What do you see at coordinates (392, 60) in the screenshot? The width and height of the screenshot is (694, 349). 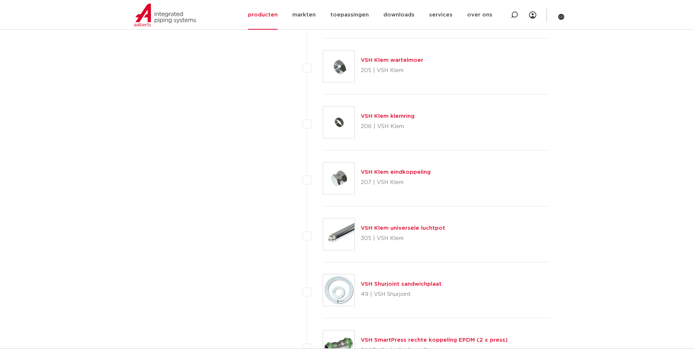 I see `a: VSH Klem wartelmoer` at bounding box center [392, 60].